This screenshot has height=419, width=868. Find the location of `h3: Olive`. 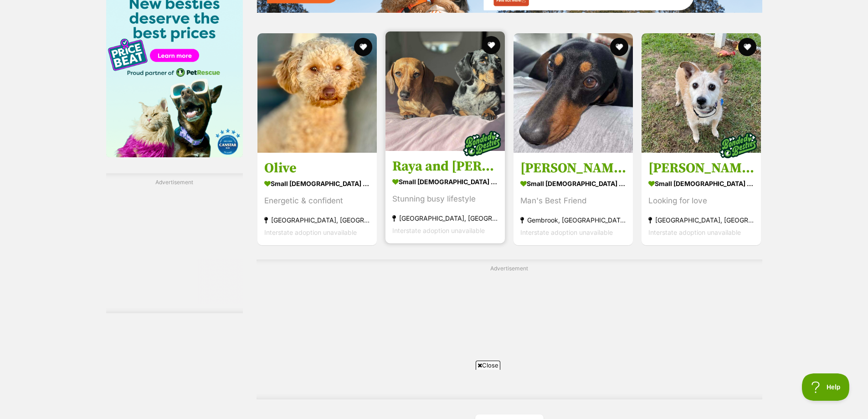

h3: Olive is located at coordinates (317, 168).